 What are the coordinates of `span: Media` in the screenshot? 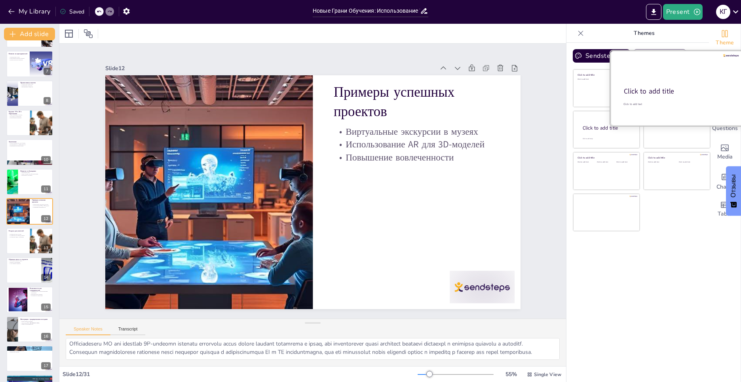 It's located at (725, 157).